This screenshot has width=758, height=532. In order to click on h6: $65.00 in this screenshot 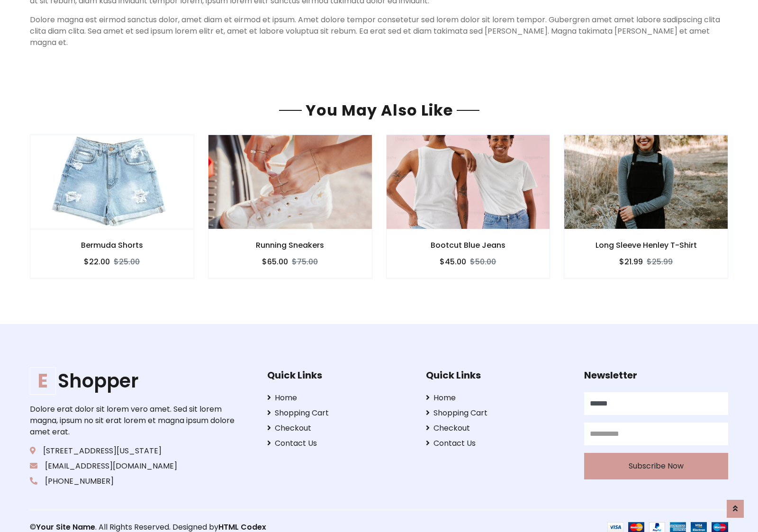, I will do `click(275, 261)`.